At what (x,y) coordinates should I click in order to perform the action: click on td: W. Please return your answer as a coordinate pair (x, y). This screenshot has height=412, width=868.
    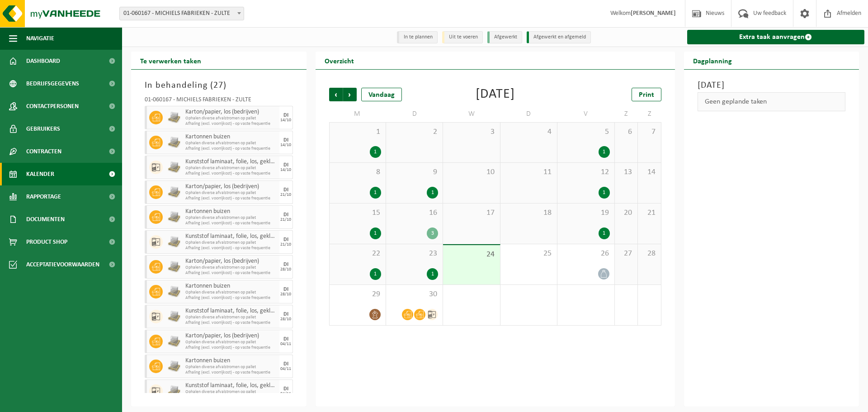
    Looking at the image, I should click on (471, 114).